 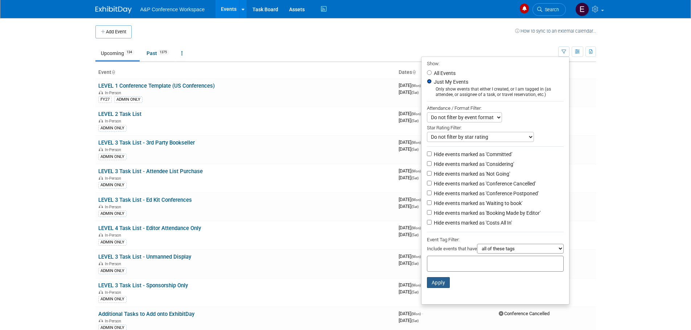 What do you see at coordinates (158, 53) in the screenshot?
I see `a: Past1375` at bounding box center [158, 53].